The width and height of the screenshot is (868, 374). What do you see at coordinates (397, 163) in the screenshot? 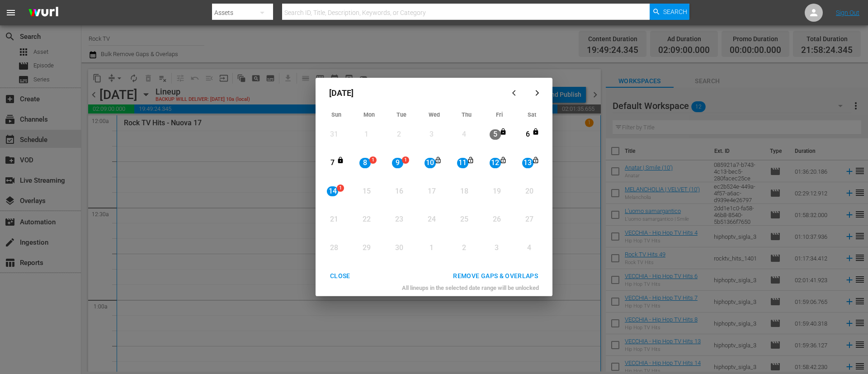
I see `div: 9` at bounding box center [397, 163].